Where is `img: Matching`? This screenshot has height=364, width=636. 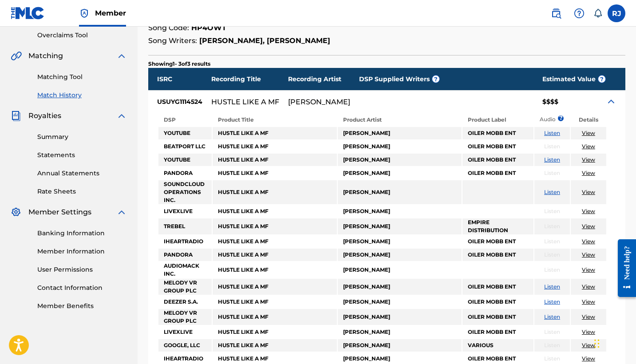 img: Matching is located at coordinates (16, 56).